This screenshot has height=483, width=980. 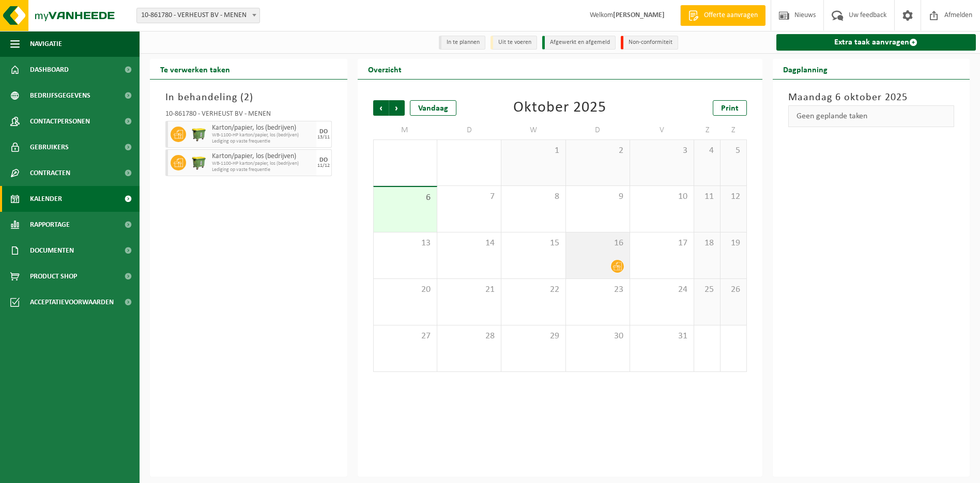 I want to click on span: 12, so click(x=734, y=197).